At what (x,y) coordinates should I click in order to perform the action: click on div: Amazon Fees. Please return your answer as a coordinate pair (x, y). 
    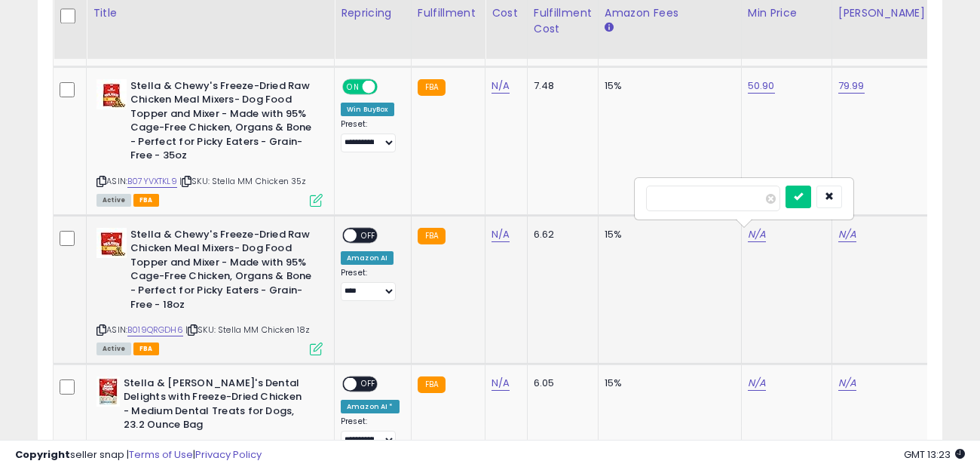
    Looking at the image, I should click on (670, 13).